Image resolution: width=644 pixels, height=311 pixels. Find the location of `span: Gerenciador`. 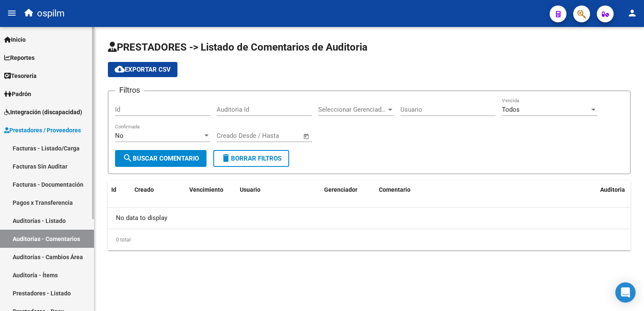

span: Gerenciador is located at coordinates (341, 190).